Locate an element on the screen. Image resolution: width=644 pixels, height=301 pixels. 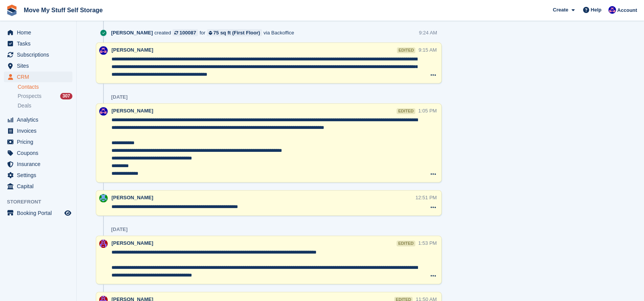
div: 1:05 PM is located at coordinates (428, 110).